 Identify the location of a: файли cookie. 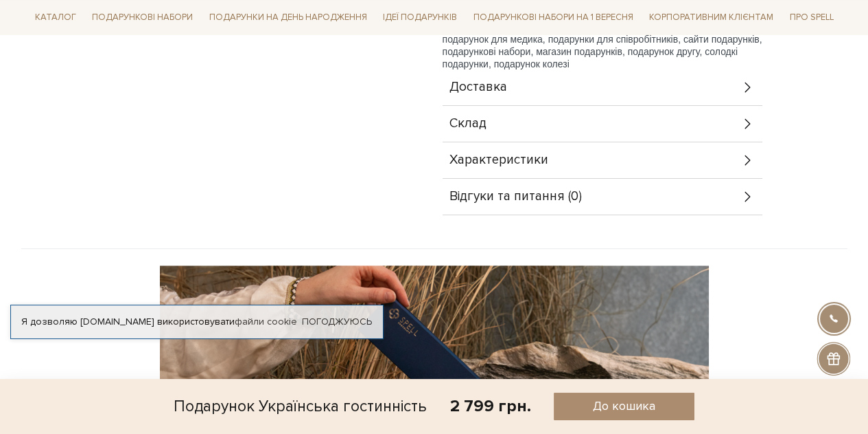
(265, 321).